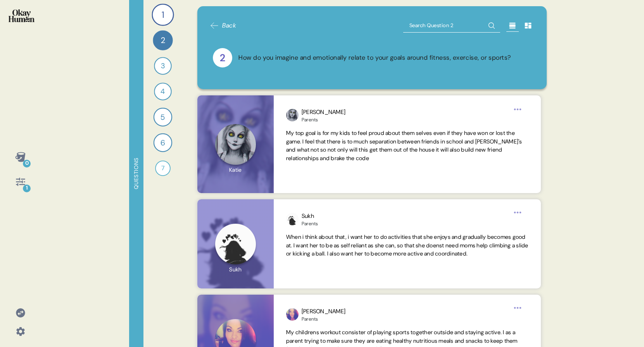  I want to click on input: Search Question 2, so click(452, 26).